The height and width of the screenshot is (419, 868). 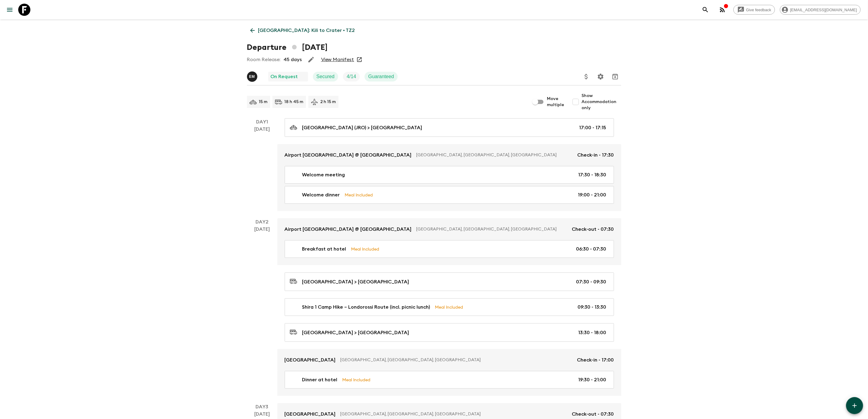 I want to click on p: 07:30 - 09:30, so click(x=591, y=282).